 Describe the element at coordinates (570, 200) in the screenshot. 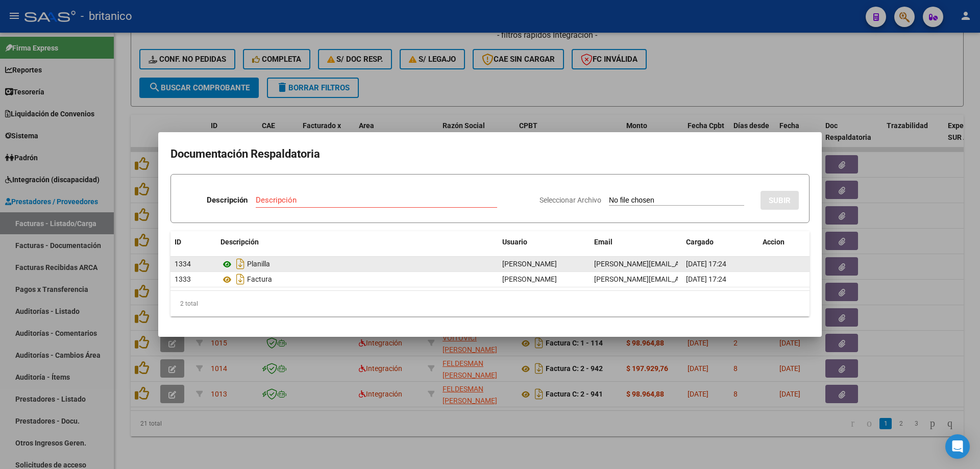

I see `span: Seleccionar Archivo` at that location.